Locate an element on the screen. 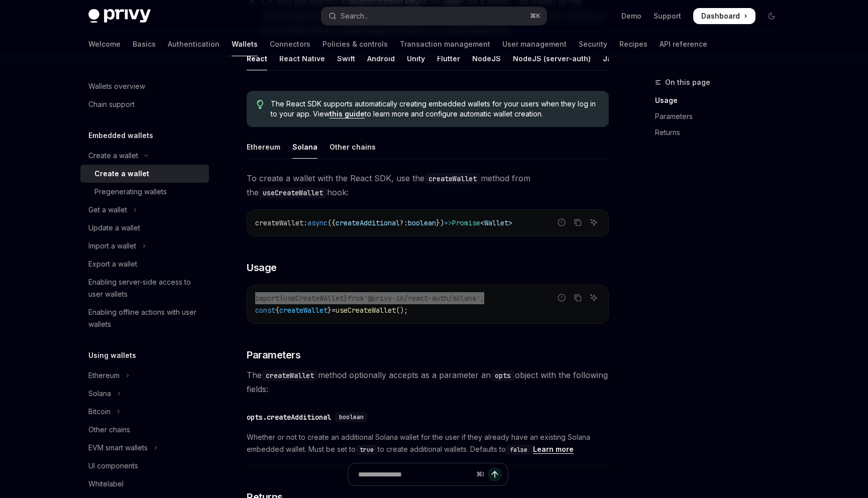 This screenshot has height=498, width=868. input: Ask a question... is located at coordinates (415, 474).